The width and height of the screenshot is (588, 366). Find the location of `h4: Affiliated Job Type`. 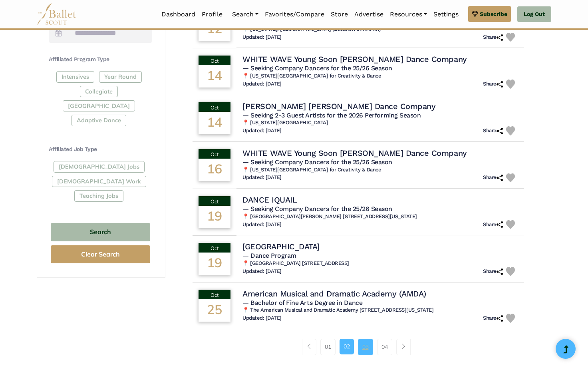

h4: Affiliated Job Type is located at coordinates (100, 150).